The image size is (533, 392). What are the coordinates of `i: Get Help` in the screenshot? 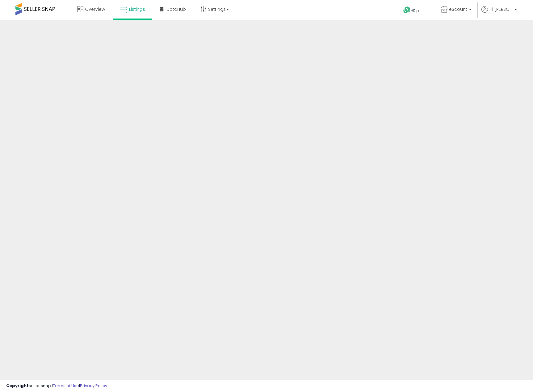 It's located at (407, 10).